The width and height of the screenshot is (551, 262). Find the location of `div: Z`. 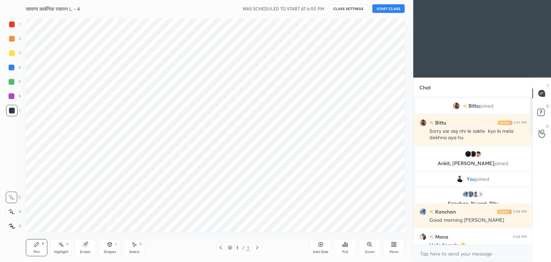

div: Z is located at coordinates (14, 226).